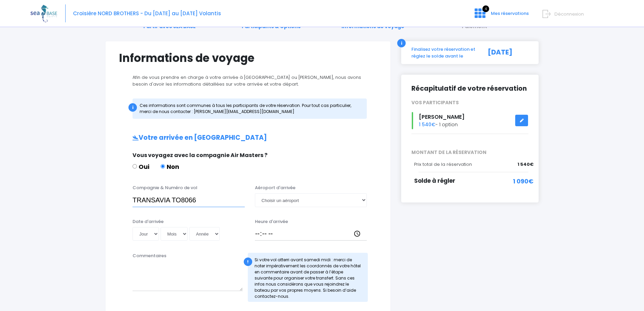  What do you see at coordinates (523, 181) in the screenshot?
I see `span: 1 090€` at bounding box center [523, 181].